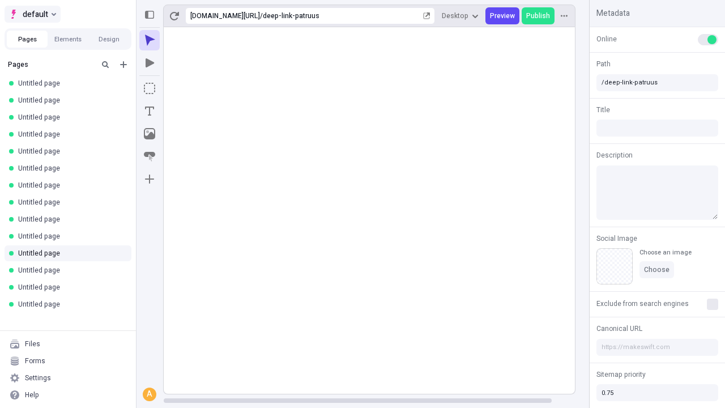 The image size is (725, 408). What do you see at coordinates (38, 378) in the screenshot?
I see `div: Settings` at bounding box center [38, 378].